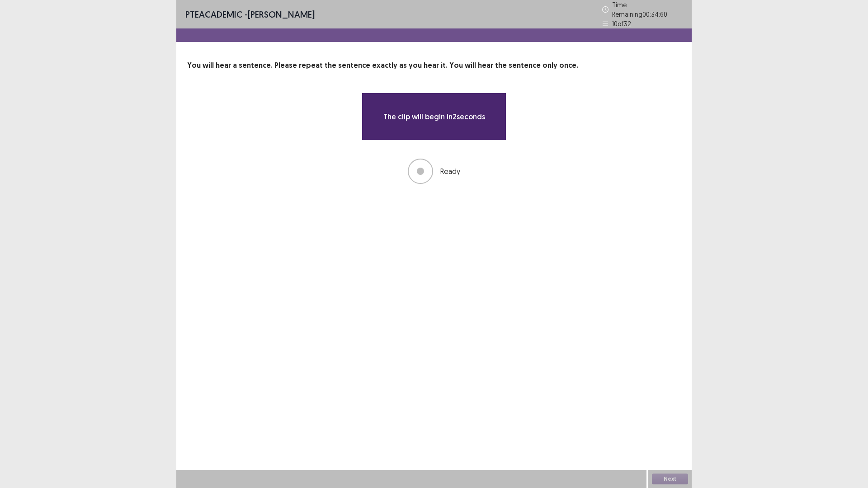  What do you see at coordinates (434, 66) in the screenshot?
I see `p: You will hear a sentence. Please repeat the sentence exactly as you hear it. You will hear the se...` at bounding box center [434, 66].